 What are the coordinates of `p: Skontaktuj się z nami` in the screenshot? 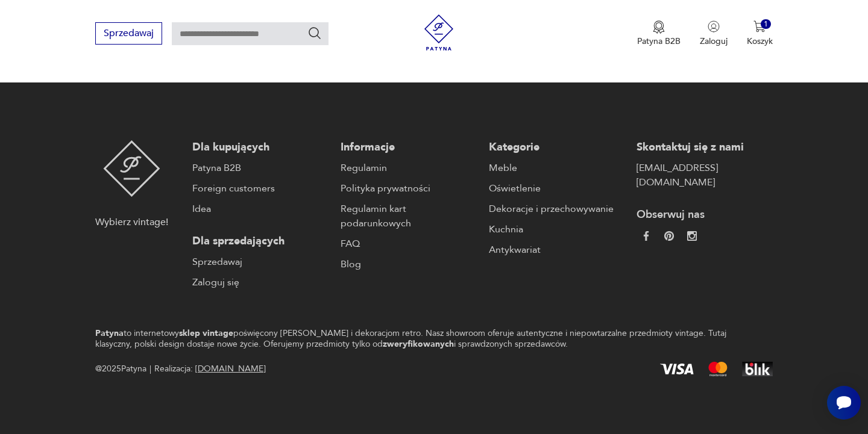 It's located at (704, 147).